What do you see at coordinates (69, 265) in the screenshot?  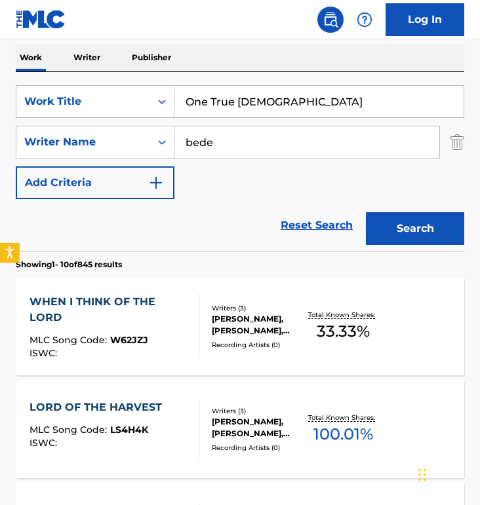 I see `p: Showing 1 - 10 of 845 results` at bounding box center [69, 265].